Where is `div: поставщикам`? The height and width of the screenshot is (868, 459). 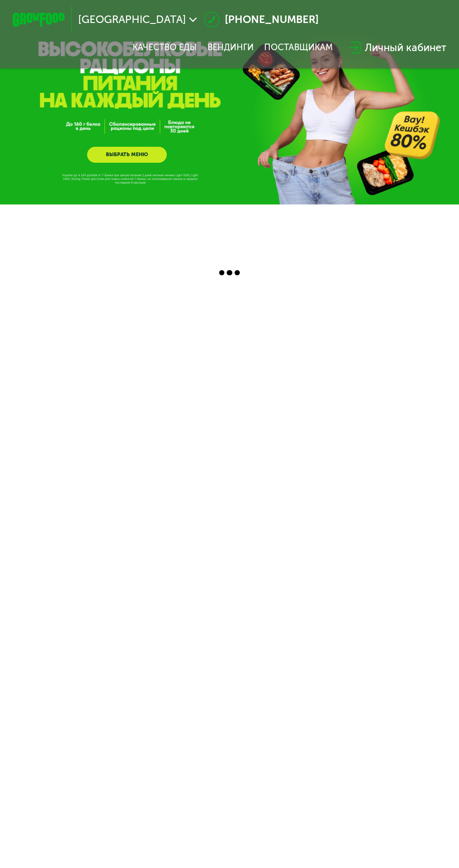 div: поставщикам is located at coordinates (298, 47).